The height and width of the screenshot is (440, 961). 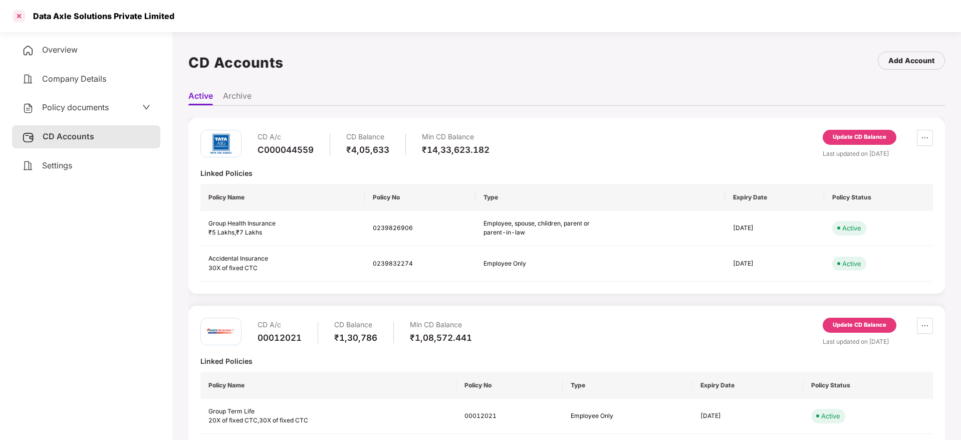 What do you see at coordinates (456, 150) in the screenshot?
I see `div: ₹14,33,623.182` at bounding box center [456, 150].